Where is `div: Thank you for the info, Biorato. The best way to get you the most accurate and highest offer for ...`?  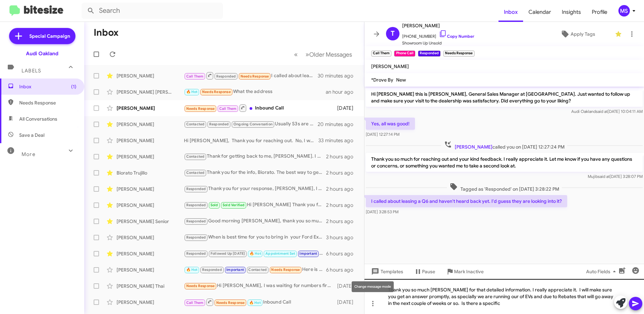 div: Thank you for the info, Biorato. The best way to get you the most accurate and highest offer for ... is located at coordinates (255, 173).